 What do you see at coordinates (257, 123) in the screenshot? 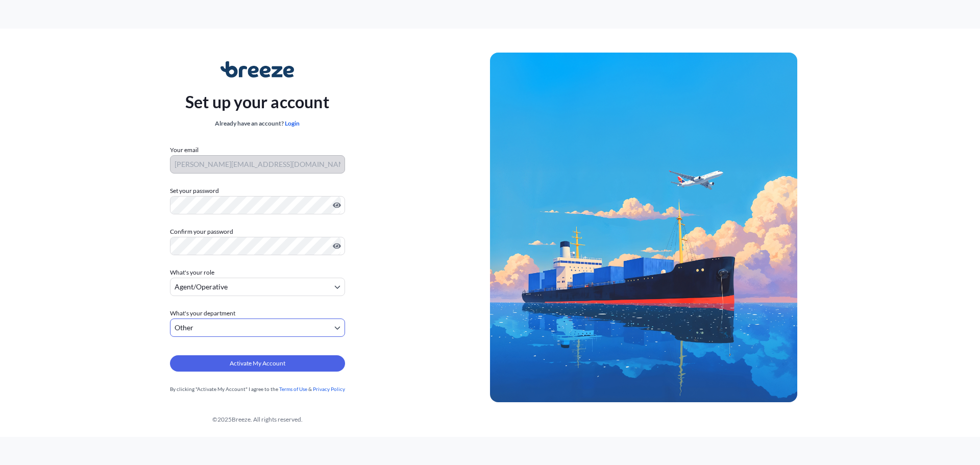
I see `div: Already have an account?` at bounding box center [257, 123].